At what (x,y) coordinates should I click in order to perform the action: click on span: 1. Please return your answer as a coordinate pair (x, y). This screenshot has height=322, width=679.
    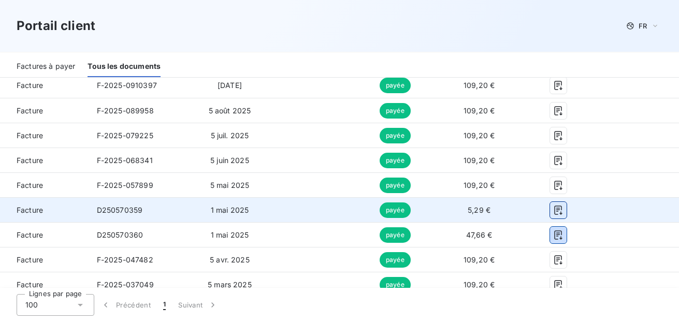
    Looking at the image, I should click on (164, 305).